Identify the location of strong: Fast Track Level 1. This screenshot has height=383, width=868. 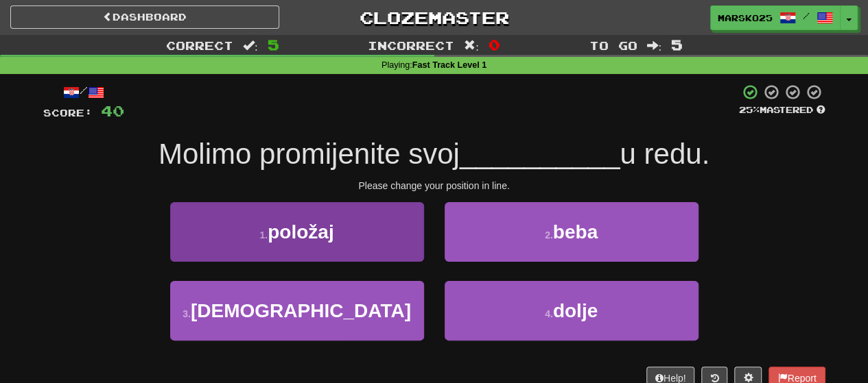
(449, 65).